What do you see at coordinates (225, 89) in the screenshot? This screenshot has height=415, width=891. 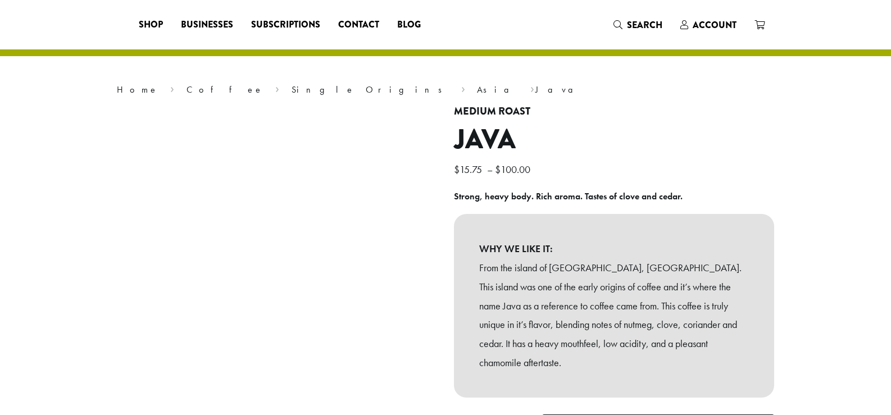 I see `a: Coffee` at bounding box center [225, 89].